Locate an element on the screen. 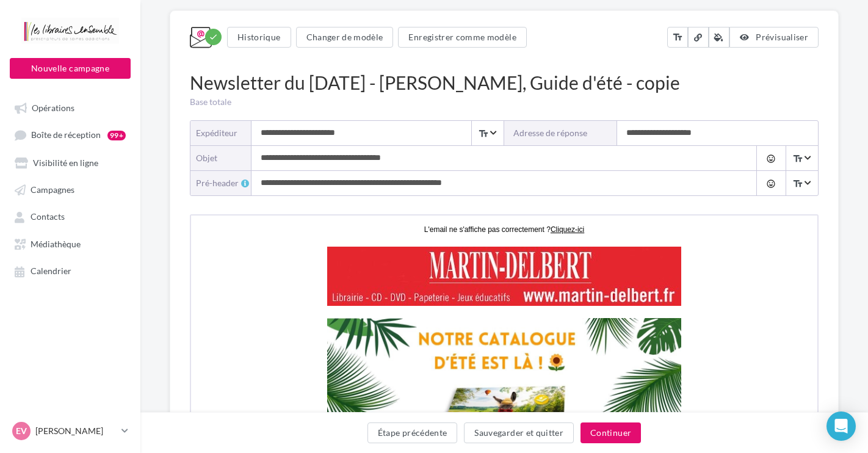 The image size is (868, 453). span: sera présente à la librairie is located at coordinates (390, 365).